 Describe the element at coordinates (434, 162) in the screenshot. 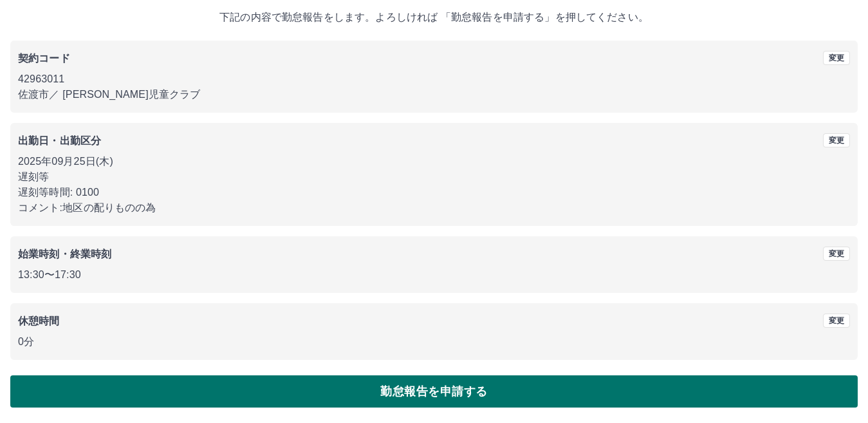

I see `p: 2025年09月25日(木)` at that location.